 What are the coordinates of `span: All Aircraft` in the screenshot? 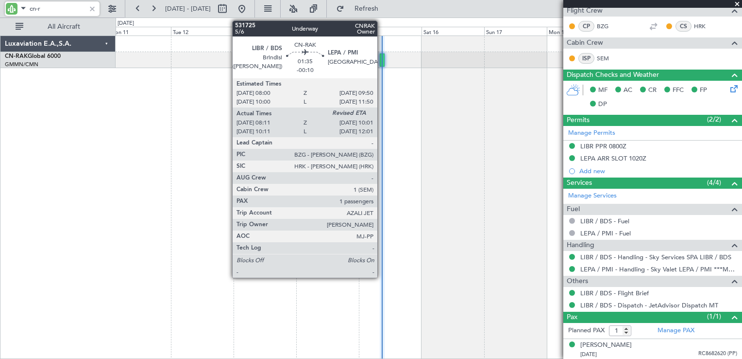 It's located at (64, 27).